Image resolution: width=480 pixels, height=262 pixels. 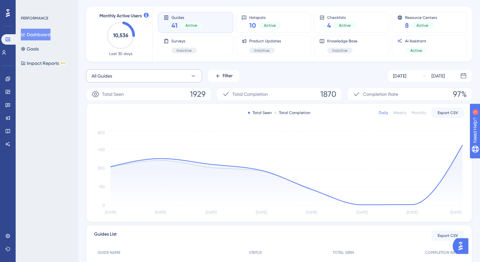 I want to click on span: Total Completion, so click(x=250, y=94).